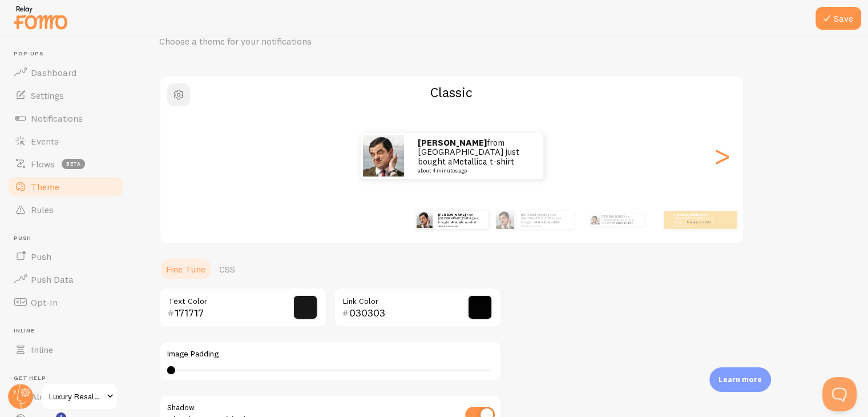 This screenshot has height=417, width=868. What do you see at coordinates (330, 354) in the screenshot?
I see `label: Image Padding` at bounding box center [330, 354].